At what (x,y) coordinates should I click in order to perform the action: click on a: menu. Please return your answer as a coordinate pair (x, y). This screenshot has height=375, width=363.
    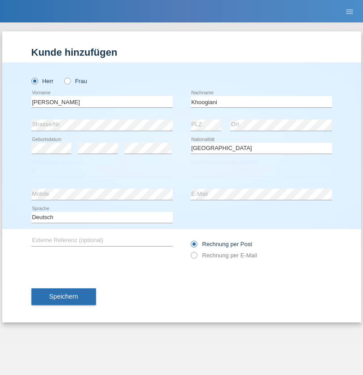
    Looking at the image, I should click on (350, 11).